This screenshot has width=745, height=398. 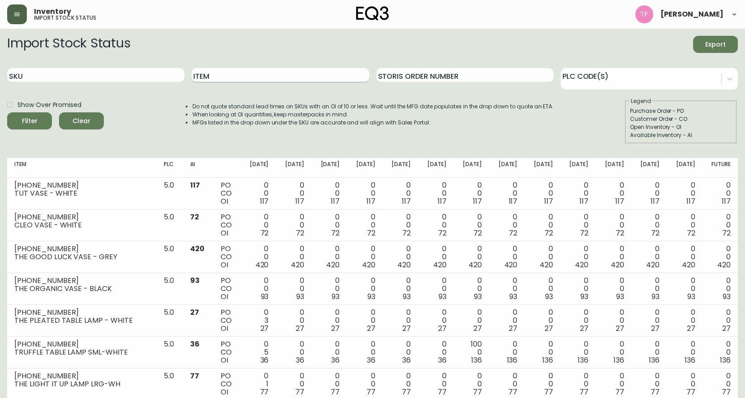 What do you see at coordinates (681, 135) in the screenshot?
I see `div: Available Inventory - AI` at bounding box center [681, 135].